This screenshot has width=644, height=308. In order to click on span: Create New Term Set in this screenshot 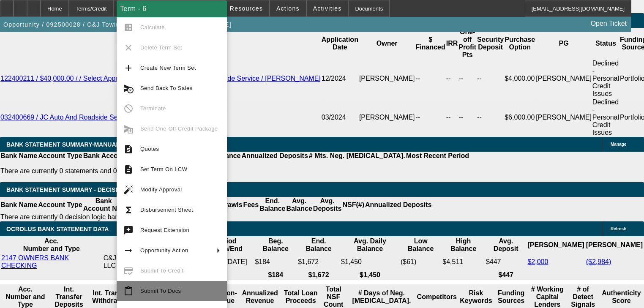, I will do `click(168, 68)`.